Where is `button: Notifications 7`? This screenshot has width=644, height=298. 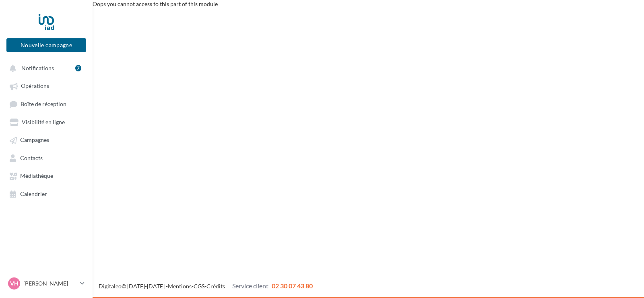
button: Notifications 7 is located at coordinates (44, 68).